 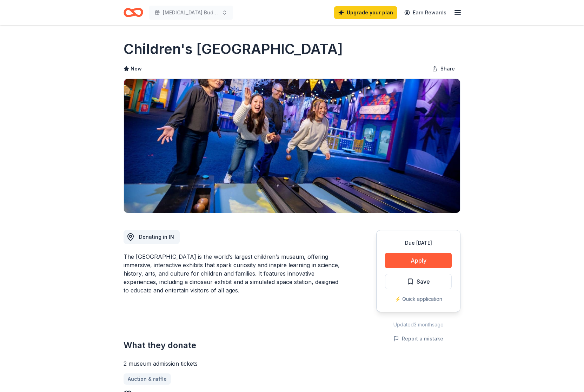 I want to click on button: Report a mistake, so click(x=418, y=339).